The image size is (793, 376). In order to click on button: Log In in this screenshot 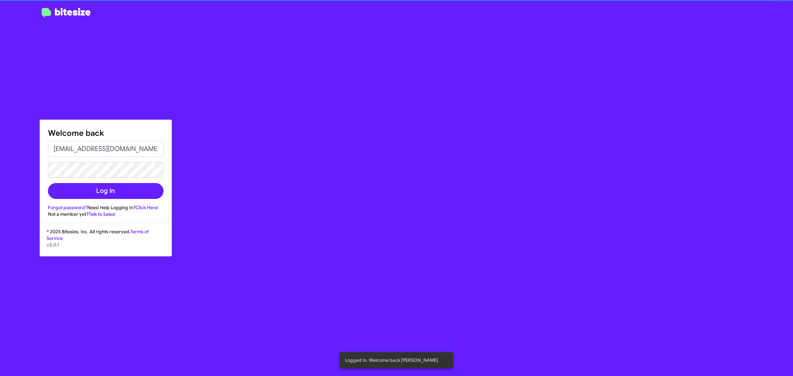, I will do `click(106, 191)`.